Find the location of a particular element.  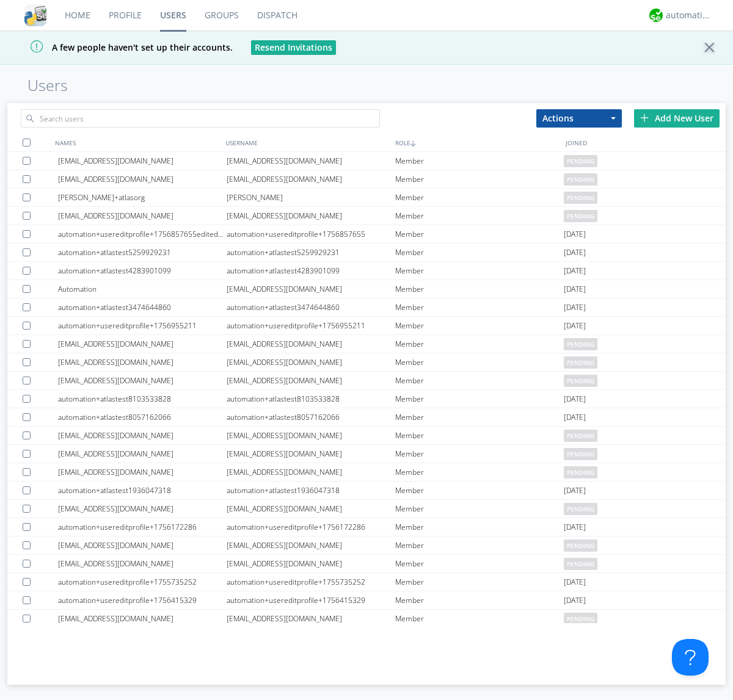

img: cddb5a64eb264b2086981ab96f4c1ba7 is located at coordinates (35, 15).